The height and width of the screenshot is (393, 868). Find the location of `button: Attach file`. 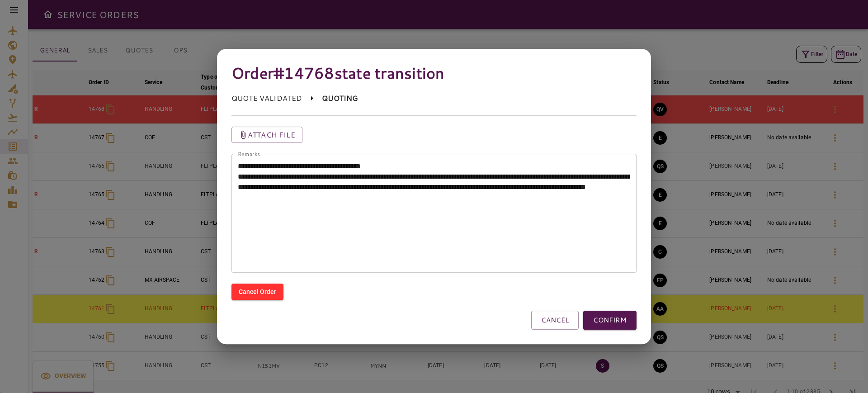

button: Attach file is located at coordinates (267, 135).